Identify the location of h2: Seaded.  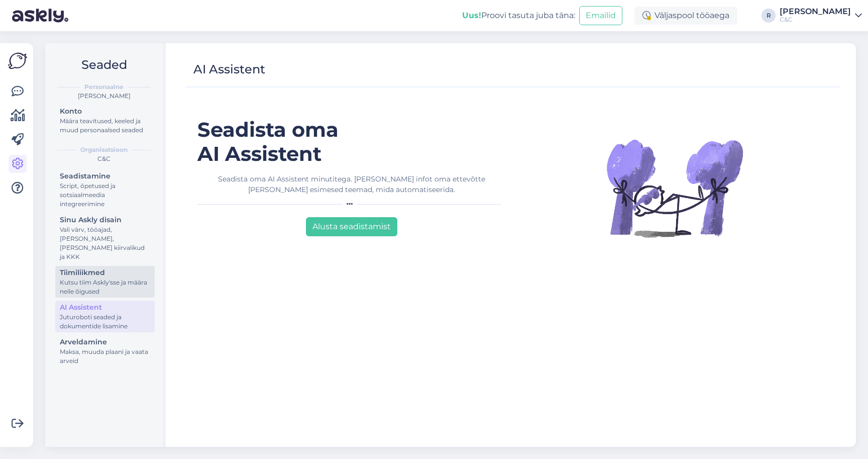
(104, 65).